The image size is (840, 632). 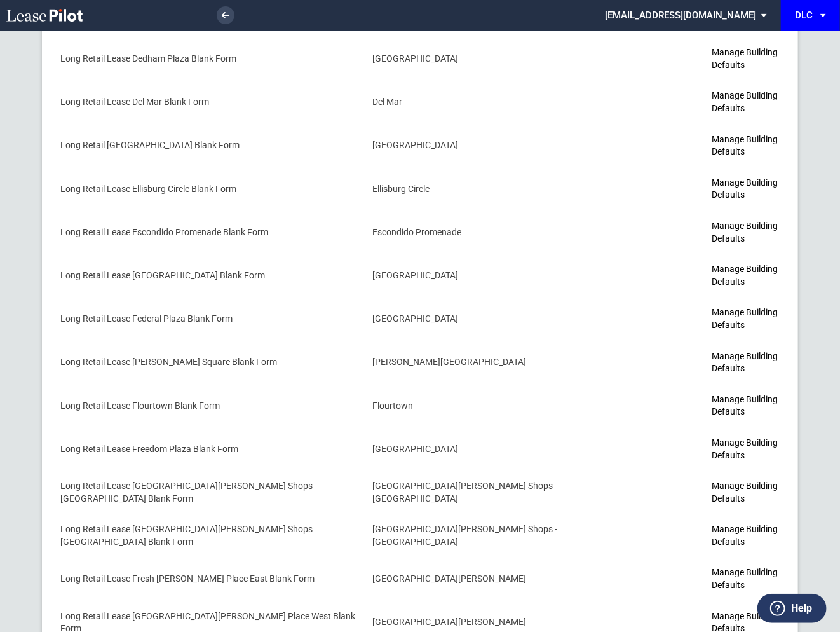 I want to click on td: Ellisburg Circle, so click(x=479, y=189).